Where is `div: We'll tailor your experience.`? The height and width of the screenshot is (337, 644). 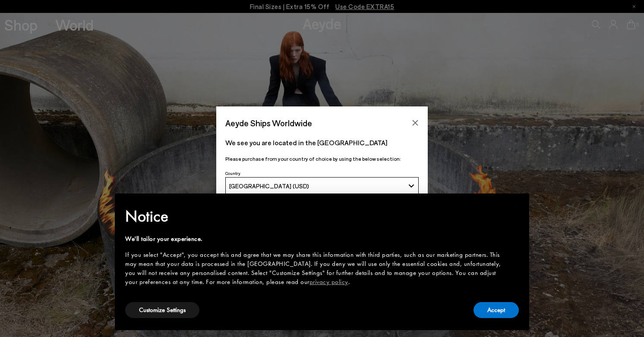 div: We'll tailor your experience. is located at coordinates (315, 239).